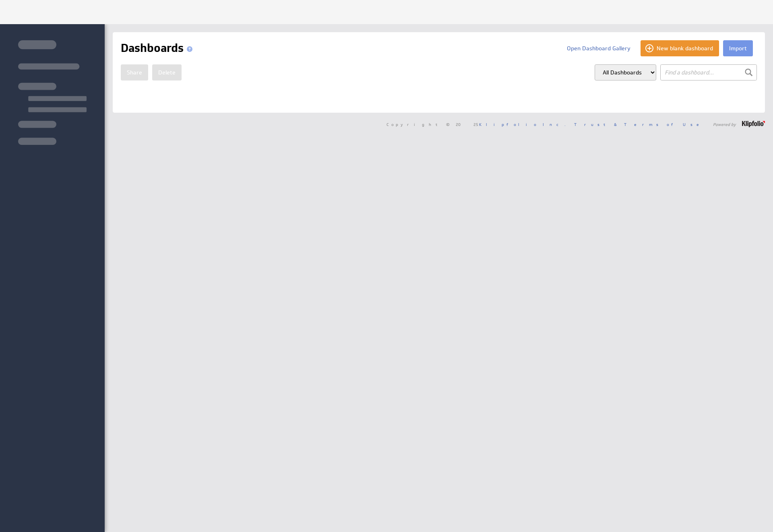 The image size is (773, 532). What do you see at coordinates (167, 73) in the screenshot?
I see `button: Delete` at bounding box center [167, 73].